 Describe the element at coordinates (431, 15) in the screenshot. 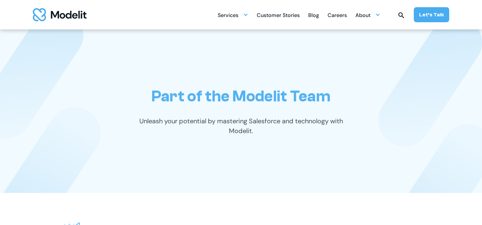

I see `div: Let’s Talk` at that location.